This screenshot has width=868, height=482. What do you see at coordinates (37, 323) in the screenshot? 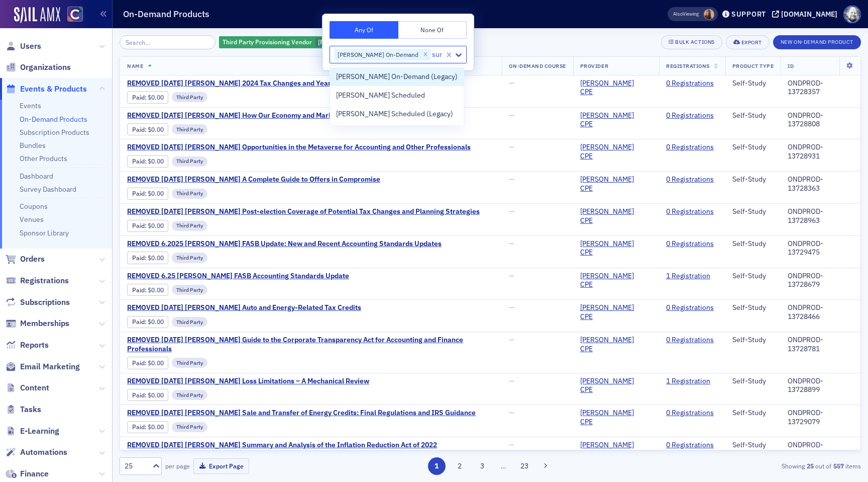
I see `a: Memberships` at bounding box center [37, 323].